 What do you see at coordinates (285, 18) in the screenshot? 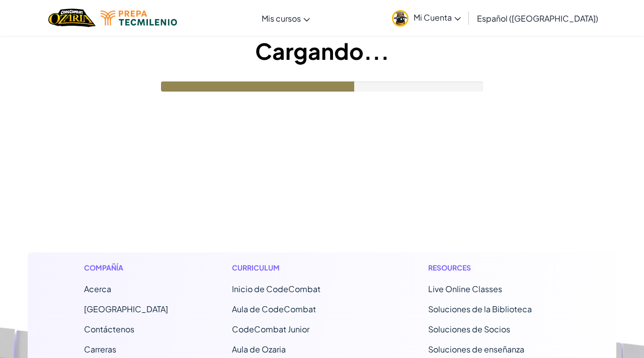
I see `a: Mis cursos` at bounding box center [285, 18].